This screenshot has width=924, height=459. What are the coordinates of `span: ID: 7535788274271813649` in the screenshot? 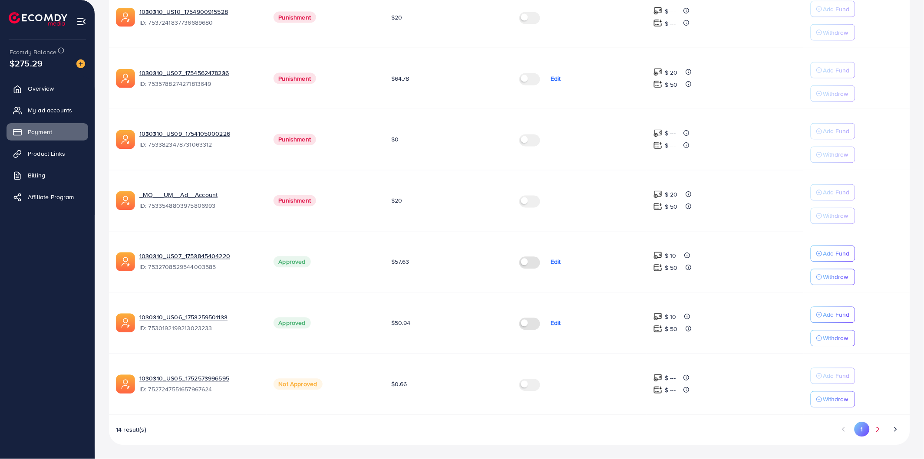 It's located at (199, 84).